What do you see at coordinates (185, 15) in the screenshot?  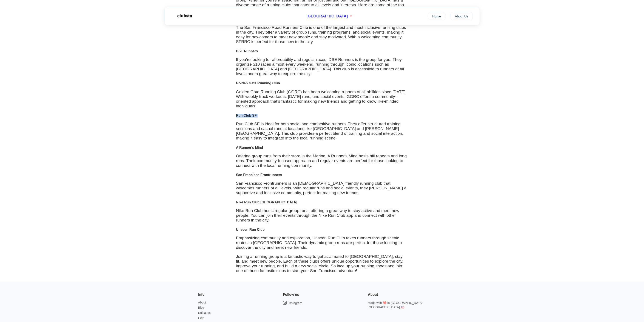 I see `img: Logo` at bounding box center [185, 15].